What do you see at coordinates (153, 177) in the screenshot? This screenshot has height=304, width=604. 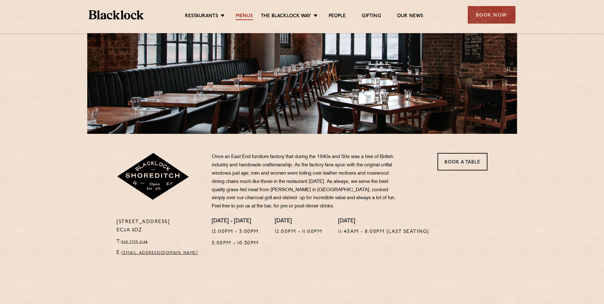 I see `img: Shoreditch-stamp-v2-default.svg` at bounding box center [153, 177].